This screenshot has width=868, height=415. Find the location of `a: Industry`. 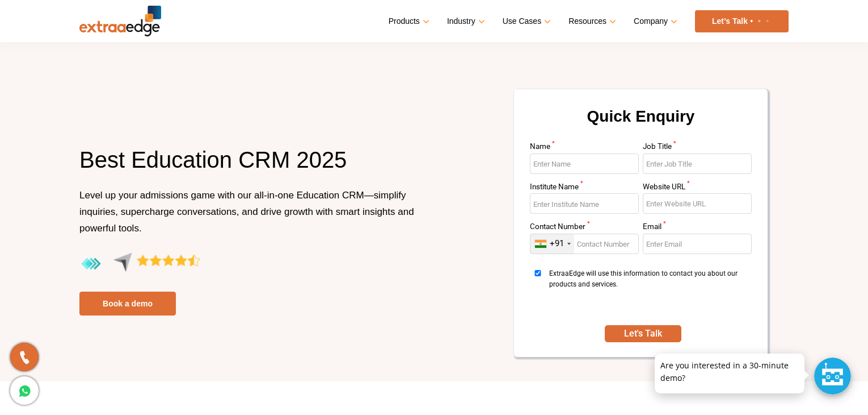

a: Industry is located at coordinates (465, 21).